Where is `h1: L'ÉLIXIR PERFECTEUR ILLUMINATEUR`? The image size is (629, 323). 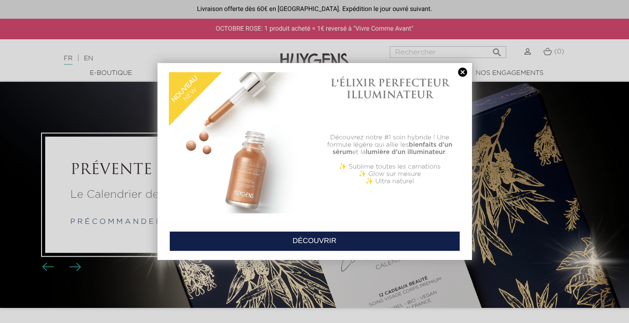 h1: L'ÉLIXIR PERFECTEUR ILLUMINATEUR is located at coordinates (390, 89).